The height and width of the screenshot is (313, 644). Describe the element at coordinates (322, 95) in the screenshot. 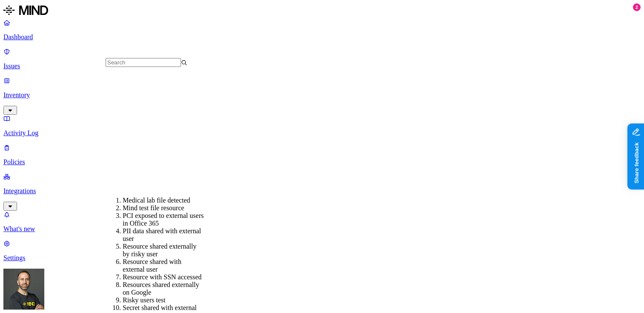

I see `a: Inventory` at that location.